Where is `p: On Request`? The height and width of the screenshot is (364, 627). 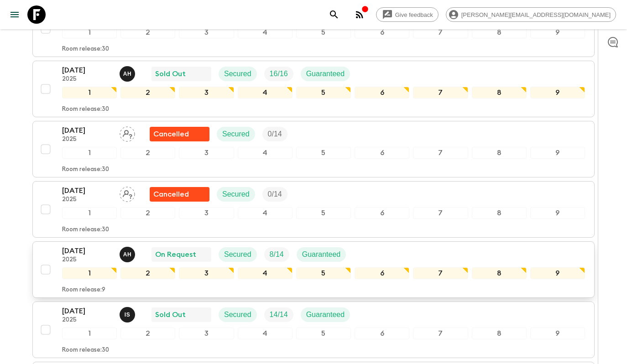 p: On Request is located at coordinates (176, 255).